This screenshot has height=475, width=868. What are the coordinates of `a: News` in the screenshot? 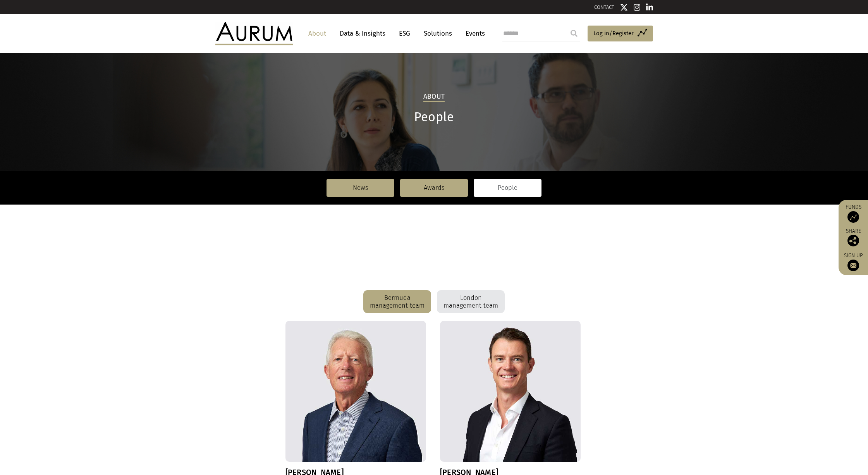 It's located at (360, 188).